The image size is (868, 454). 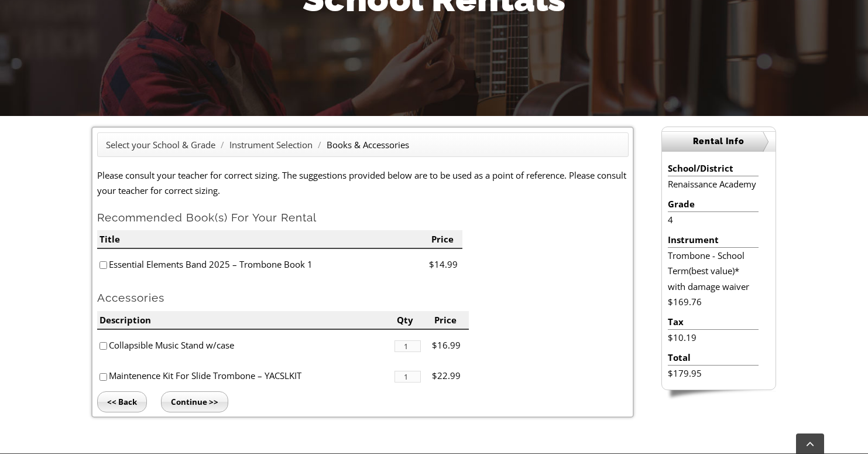 I want to click on li: Grade, so click(x=713, y=204).